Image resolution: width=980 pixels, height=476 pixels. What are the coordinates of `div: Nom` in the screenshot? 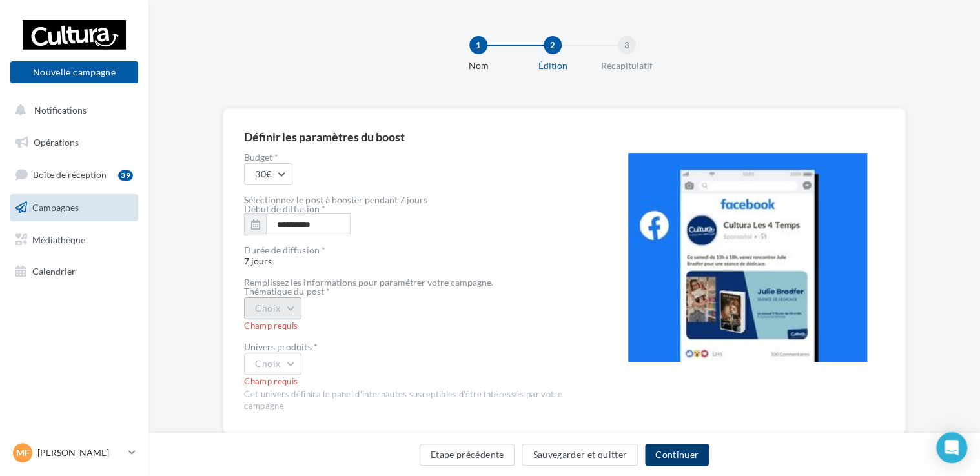 It's located at (478, 66).